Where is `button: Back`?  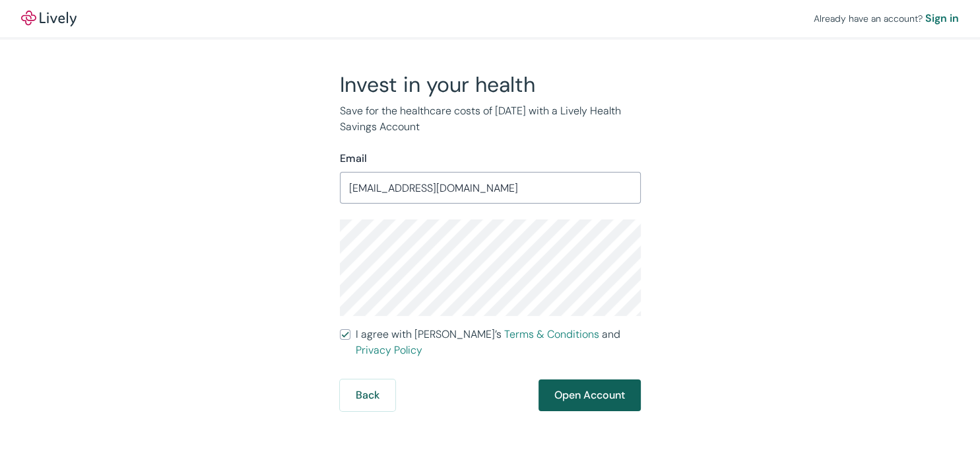 button: Back is located at coordinates (368, 395).